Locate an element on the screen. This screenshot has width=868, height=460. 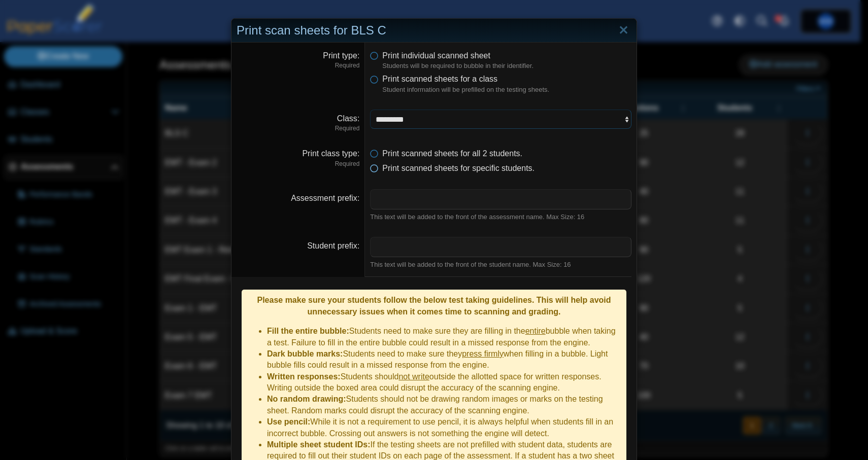
b: Use pencil: is located at coordinates (289, 422).